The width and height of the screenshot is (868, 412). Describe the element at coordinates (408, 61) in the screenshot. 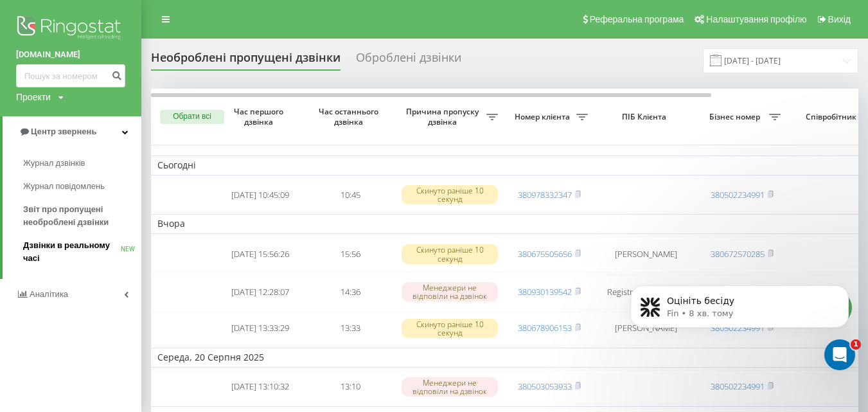

I see `div: Оброблені дзвінки` at that location.